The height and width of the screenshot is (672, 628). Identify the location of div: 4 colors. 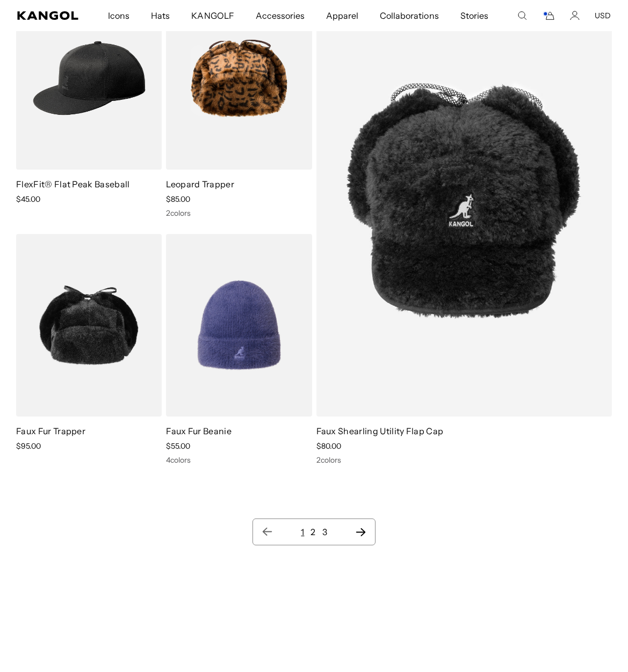
(238, 460).